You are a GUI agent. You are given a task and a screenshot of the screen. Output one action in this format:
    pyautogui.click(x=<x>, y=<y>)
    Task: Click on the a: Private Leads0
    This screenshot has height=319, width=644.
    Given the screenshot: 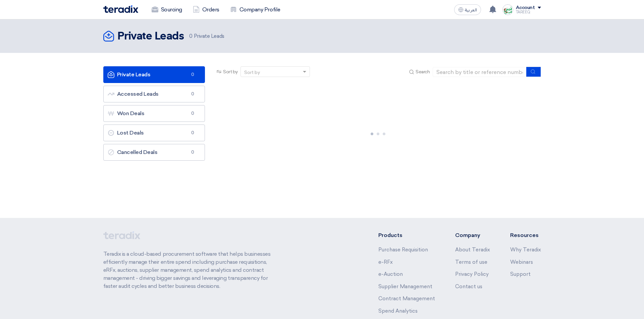 What is the action you would take?
    pyautogui.click(x=154, y=74)
    